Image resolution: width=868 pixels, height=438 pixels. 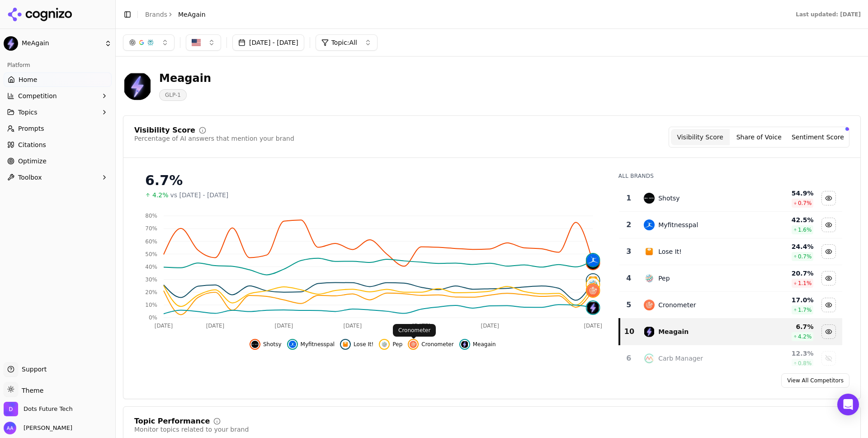 I want to click on img: US, so click(x=196, y=43).